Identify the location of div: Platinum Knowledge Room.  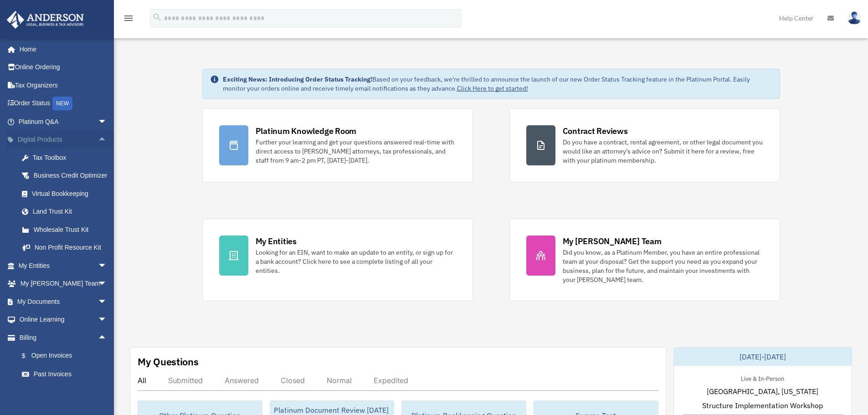
(306, 131).